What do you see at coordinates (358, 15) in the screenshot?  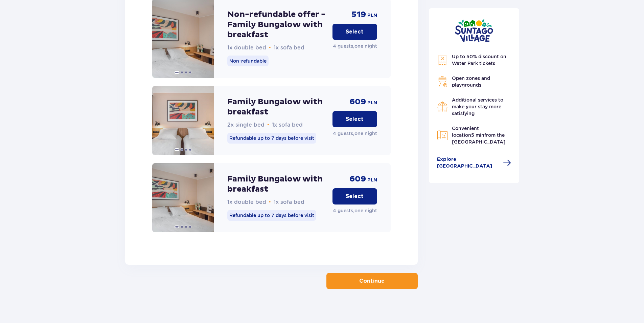 I see `span: 519` at bounding box center [358, 15].